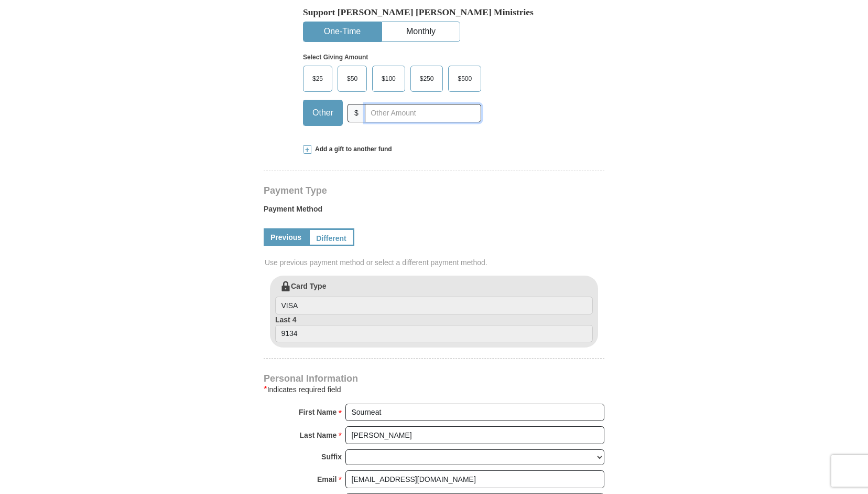 The width and height of the screenshot is (868, 494). I want to click on span: $50, so click(352, 79).